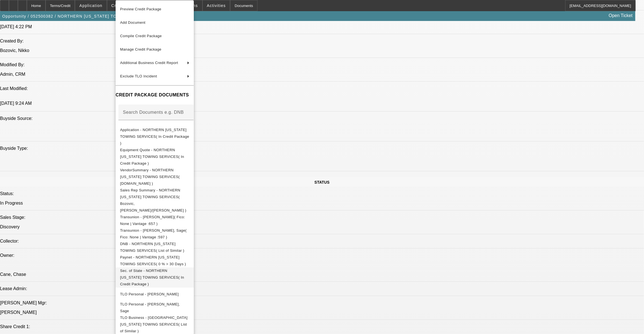 This screenshot has height=334, width=644. I want to click on button: TLO Personal - Faul, Sage, so click(155, 308).